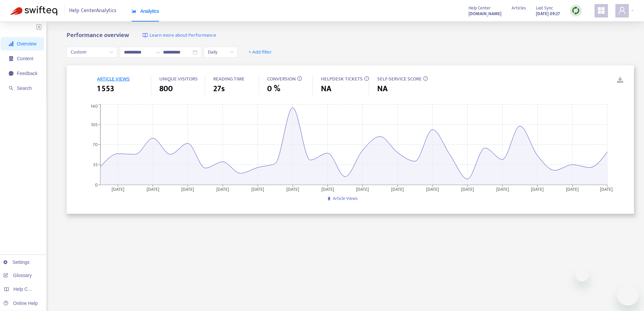 The height and width of the screenshot is (311, 644). What do you see at coordinates (96, 184) in the screenshot?
I see `tspan: 0` at bounding box center [96, 184].